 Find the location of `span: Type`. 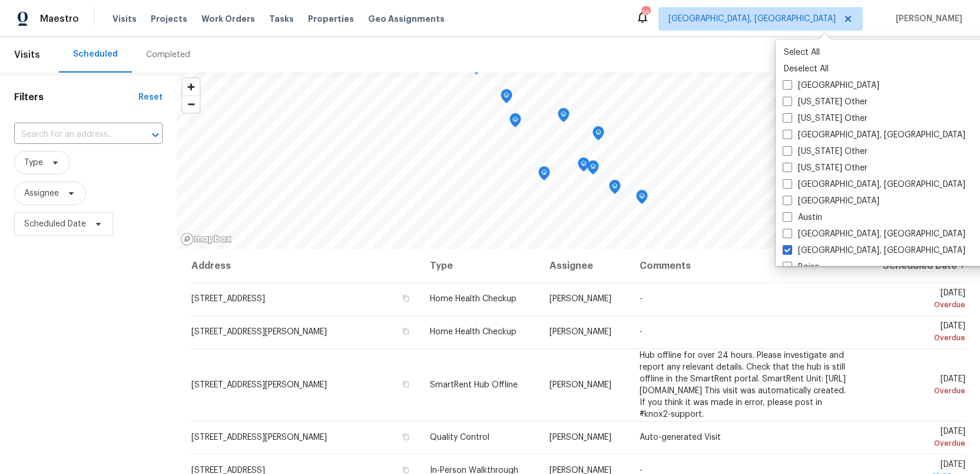

span: Type is located at coordinates (34, 163).